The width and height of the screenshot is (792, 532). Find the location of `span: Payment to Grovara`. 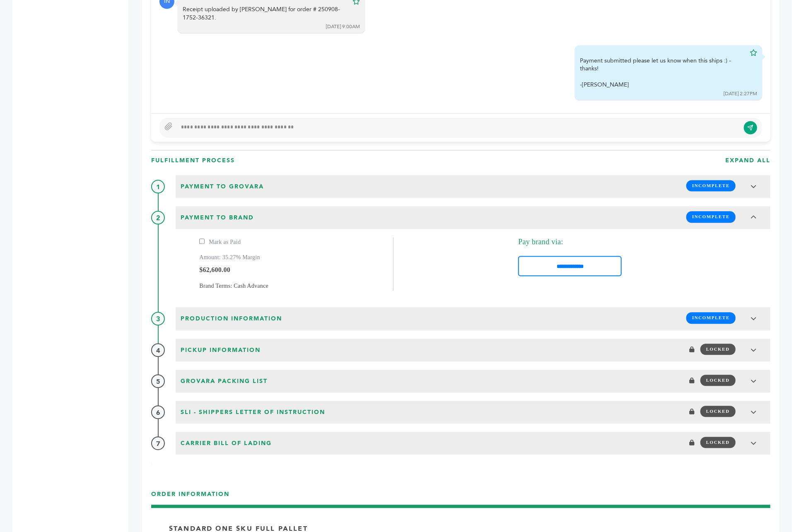

span: Payment to Grovara is located at coordinates (222, 186).